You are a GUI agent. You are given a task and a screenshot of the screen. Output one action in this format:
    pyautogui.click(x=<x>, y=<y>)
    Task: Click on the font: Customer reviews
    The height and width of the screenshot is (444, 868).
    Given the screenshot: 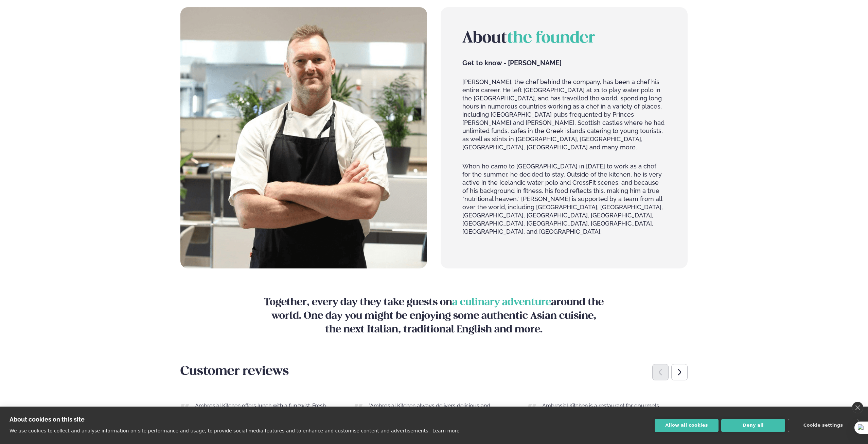 What is the action you would take?
    pyautogui.click(x=234, y=372)
    